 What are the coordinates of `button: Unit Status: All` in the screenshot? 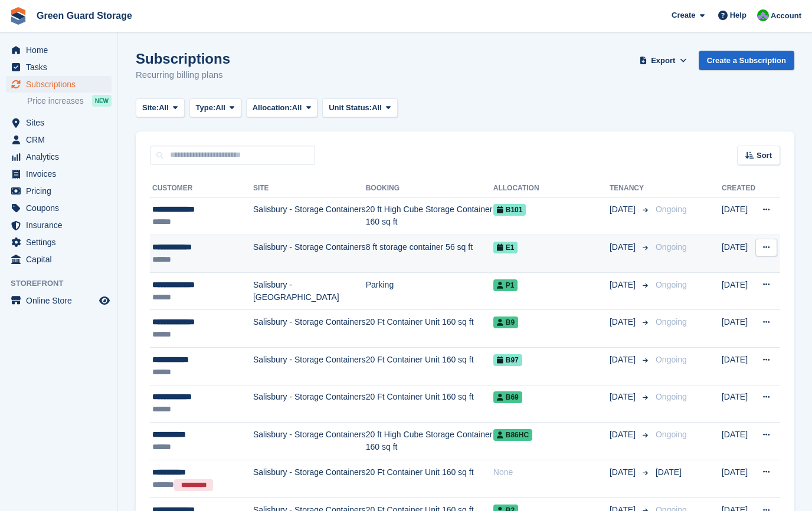 It's located at (359, 108).